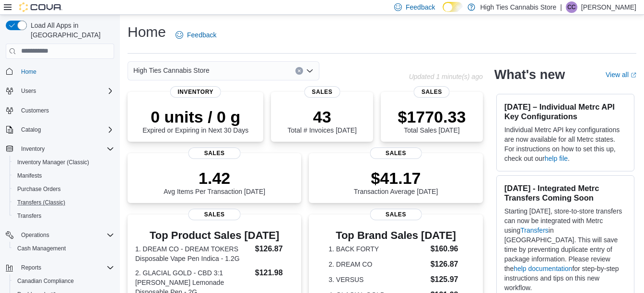 The image size is (644, 293). Describe the element at coordinates (571, 7) in the screenshot. I see `span: CC` at that location.